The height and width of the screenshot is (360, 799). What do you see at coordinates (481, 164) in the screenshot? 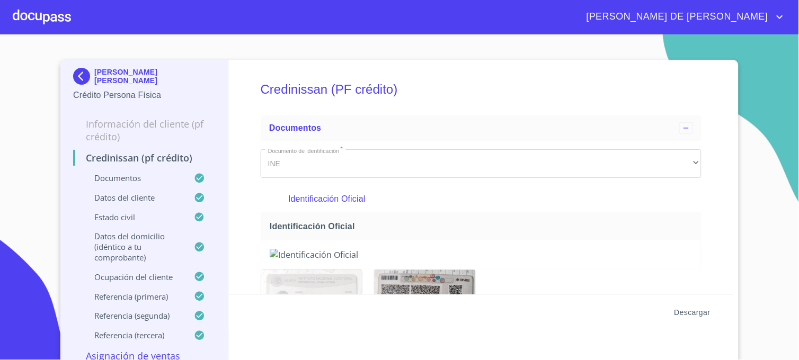
I see `div: INE` at bounding box center [481, 164].